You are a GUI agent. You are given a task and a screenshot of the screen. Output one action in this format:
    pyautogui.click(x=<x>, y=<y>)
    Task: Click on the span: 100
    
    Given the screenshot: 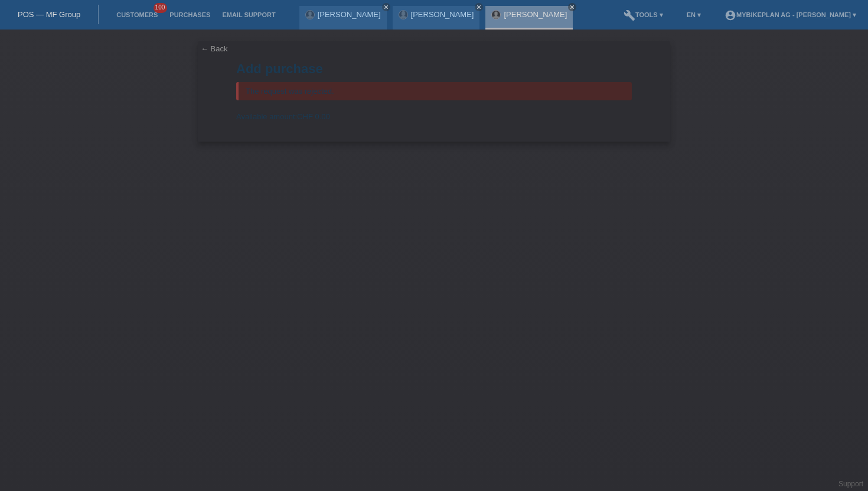 What is the action you would take?
    pyautogui.click(x=160, y=8)
    